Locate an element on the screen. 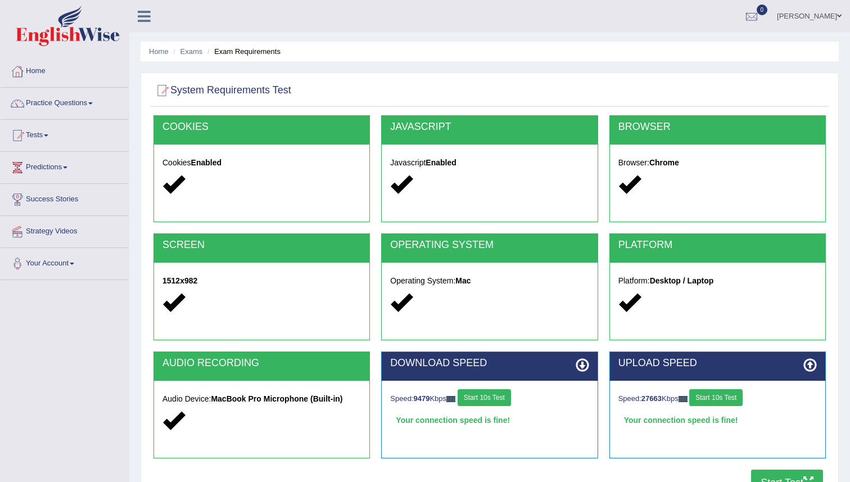 The width and height of the screenshot is (850, 482). h2: AUDIO RECORDING is located at coordinates (261, 363).